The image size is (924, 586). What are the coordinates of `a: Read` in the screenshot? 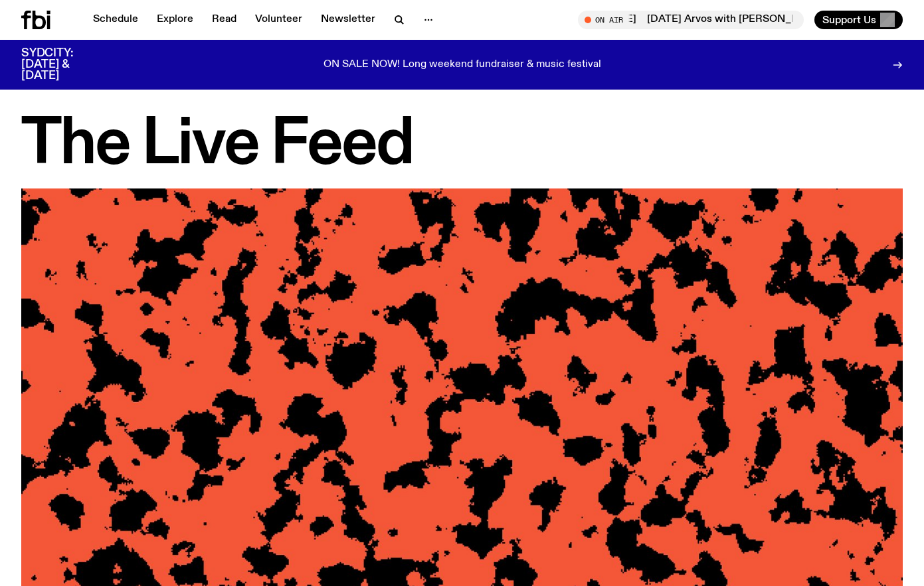 It's located at (224, 20).